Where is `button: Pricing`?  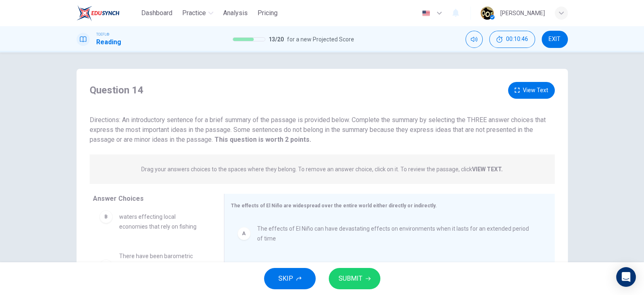 button: Pricing is located at coordinates (267, 13).